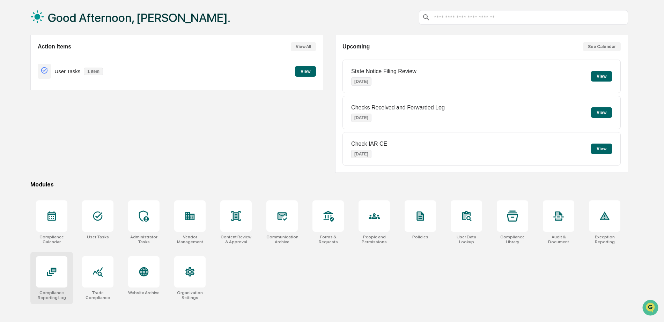 This screenshot has height=322, width=664. I want to click on span: Preclearance, so click(29, 91).